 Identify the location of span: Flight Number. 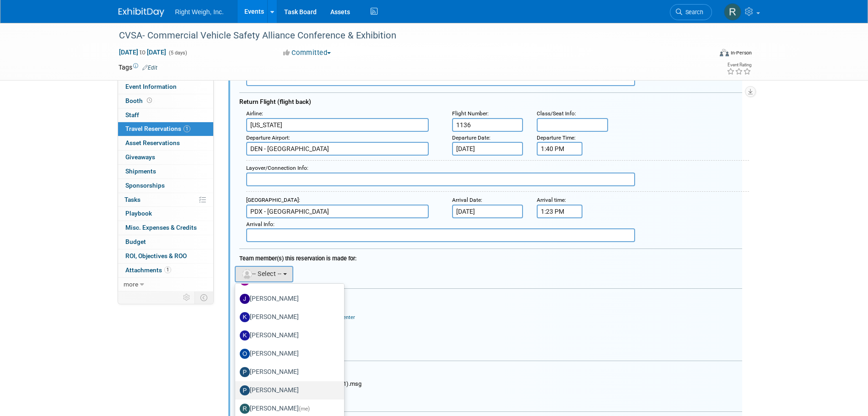
(469, 114).